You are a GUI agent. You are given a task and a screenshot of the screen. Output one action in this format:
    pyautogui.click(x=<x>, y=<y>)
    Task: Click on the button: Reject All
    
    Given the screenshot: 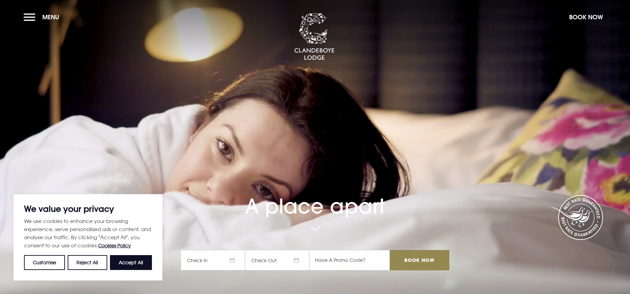 What is the action you would take?
    pyautogui.click(x=87, y=263)
    